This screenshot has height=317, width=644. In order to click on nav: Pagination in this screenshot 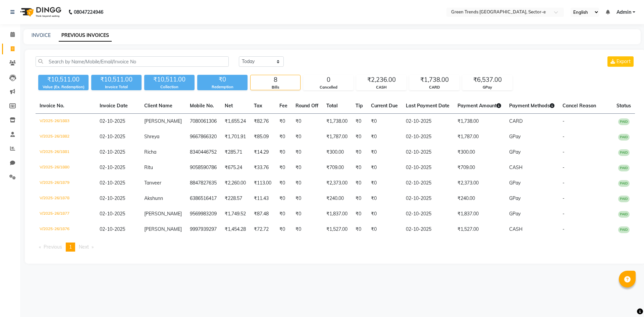, I will do `click(335, 247)`.